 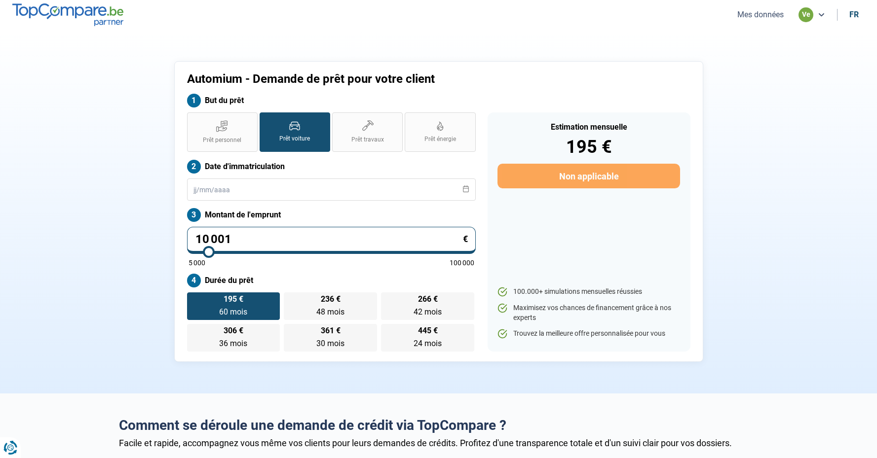 What do you see at coordinates (331, 215) in the screenshot?
I see `label: Montant de l'emprunt` at bounding box center [331, 215].